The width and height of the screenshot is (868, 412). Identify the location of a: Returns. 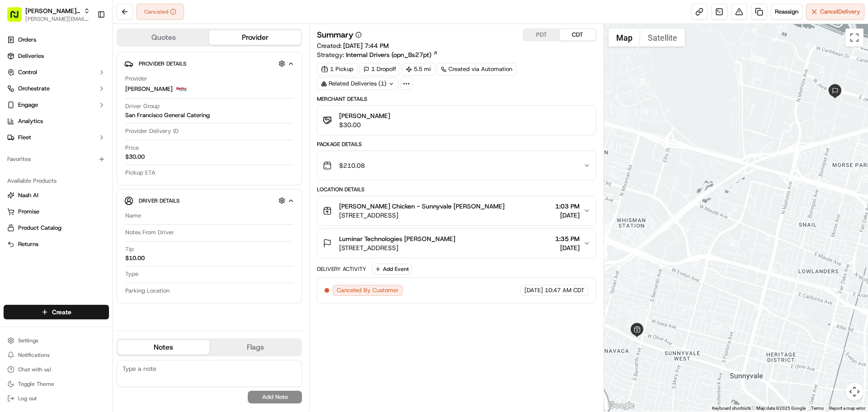
(56, 245).